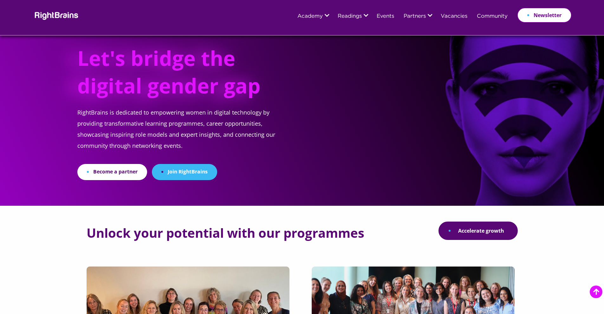 Image resolution: width=604 pixels, height=314 pixels. What do you see at coordinates (184, 136) in the screenshot?
I see `p: RightBrains is dedicated to empowering women in digital technology by providing transformative le...` at bounding box center [184, 136].